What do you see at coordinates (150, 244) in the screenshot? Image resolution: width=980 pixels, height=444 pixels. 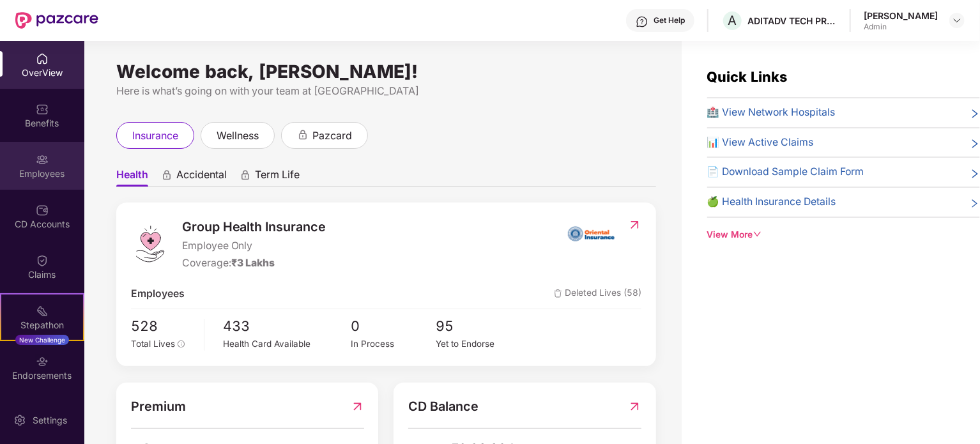 I see `img: logo` at bounding box center [150, 244].